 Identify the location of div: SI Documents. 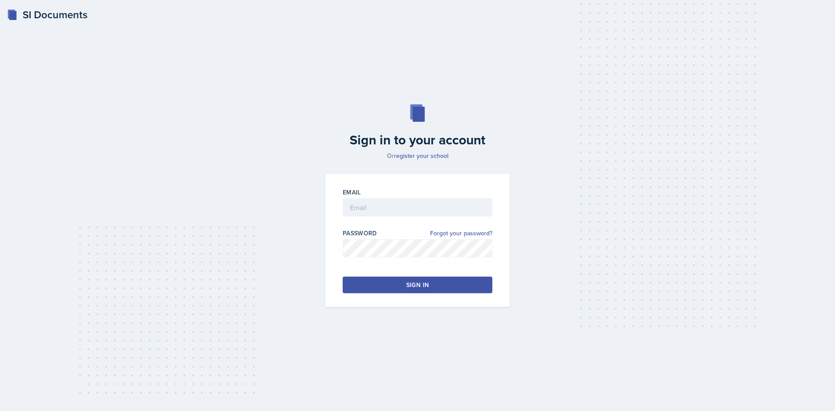
(47, 15).